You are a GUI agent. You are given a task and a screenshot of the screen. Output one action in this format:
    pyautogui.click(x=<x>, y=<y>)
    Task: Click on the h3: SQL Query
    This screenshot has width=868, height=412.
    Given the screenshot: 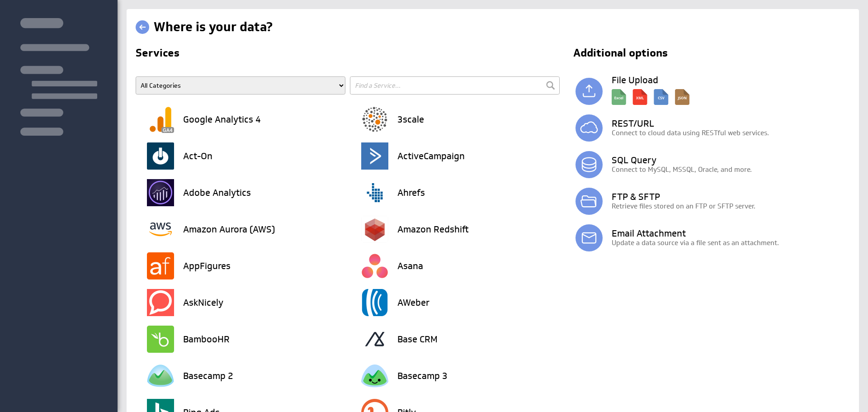 What is the action you would take?
    pyautogui.click(x=731, y=160)
    